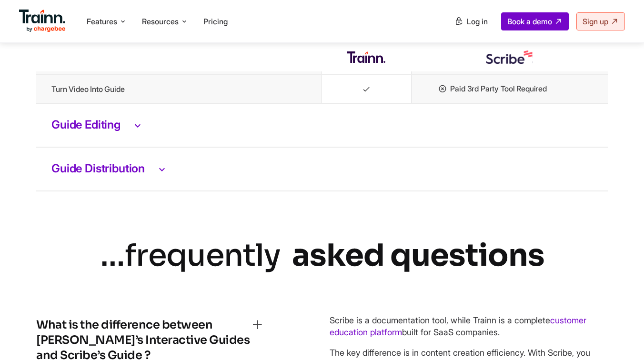 Image resolution: width=644 pixels, height=360 pixels. What do you see at coordinates (160, 22) in the screenshot?
I see `span: Resources` at bounding box center [160, 22].